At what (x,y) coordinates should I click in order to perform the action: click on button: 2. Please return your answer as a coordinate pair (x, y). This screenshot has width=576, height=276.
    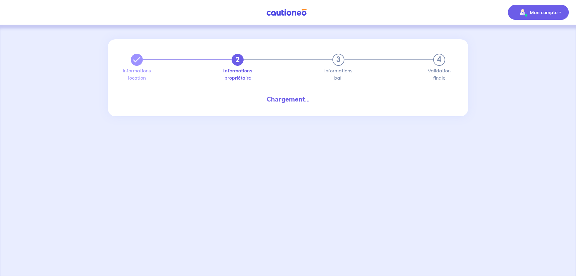
    Looking at the image, I should click on (238, 60).